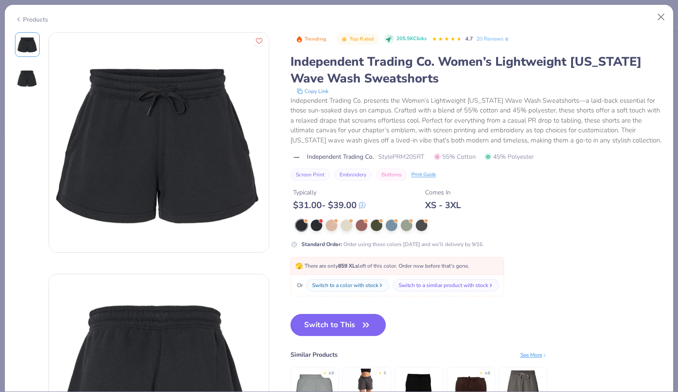 The width and height of the screenshot is (678, 392). I want to click on span: Top Rated, so click(362, 39).